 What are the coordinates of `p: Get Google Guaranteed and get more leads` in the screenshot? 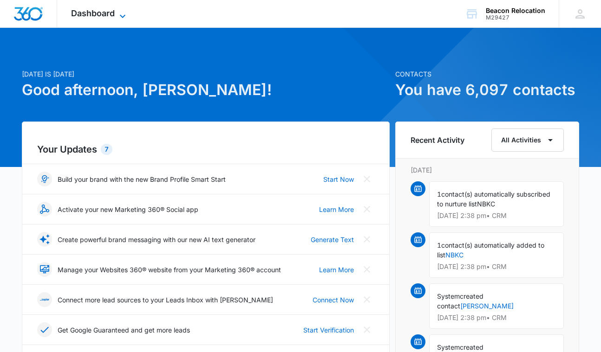 It's located at (123, 330).